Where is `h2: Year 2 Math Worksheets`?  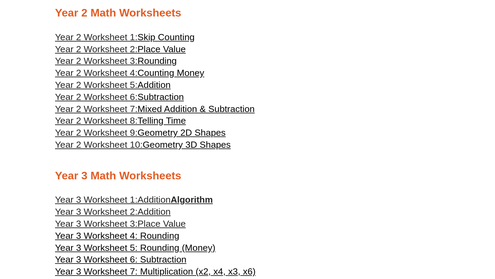 h2: Year 2 Math Worksheets is located at coordinates (248, 13).